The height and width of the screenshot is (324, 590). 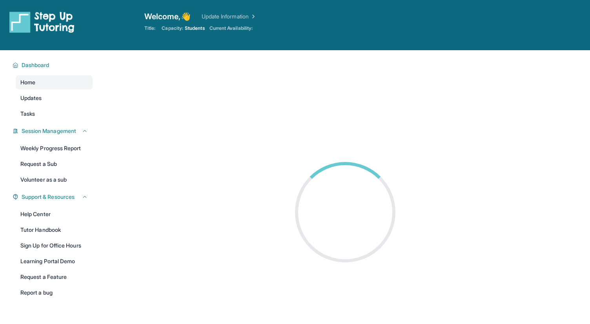 What do you see at coordinates (48, 197) in the screenshot?
I see `span: Support & Resources` at bounding box center [48, 197].